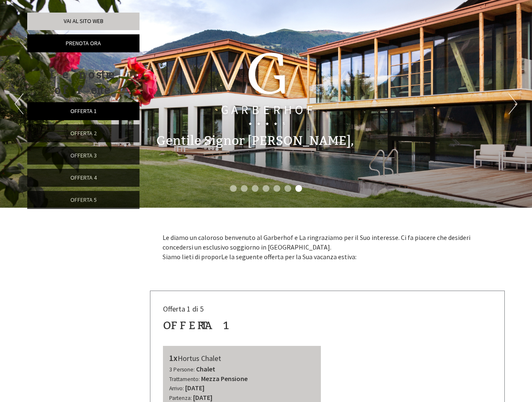  What do you see at coordinates (242, 358) in the screenshot?
I see `div: Hortus Chalet` at bounding box center [242, 358].